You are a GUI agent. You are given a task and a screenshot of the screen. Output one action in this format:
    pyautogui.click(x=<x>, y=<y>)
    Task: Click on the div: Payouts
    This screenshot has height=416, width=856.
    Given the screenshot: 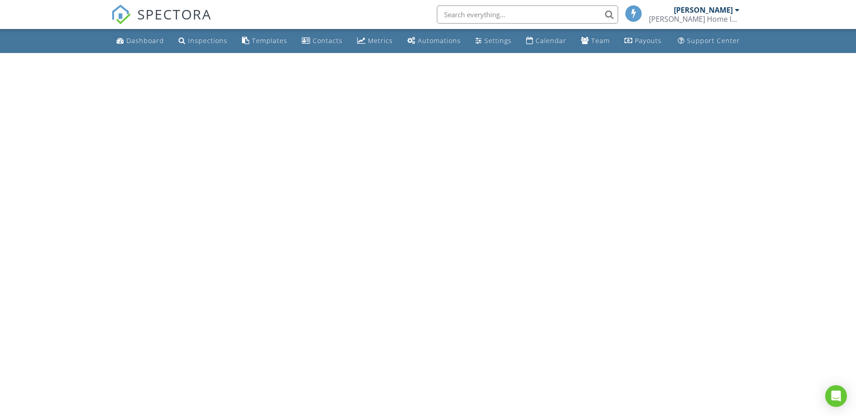 What is the action you would take?
    pyautogui.click(x=648, y=40)
    